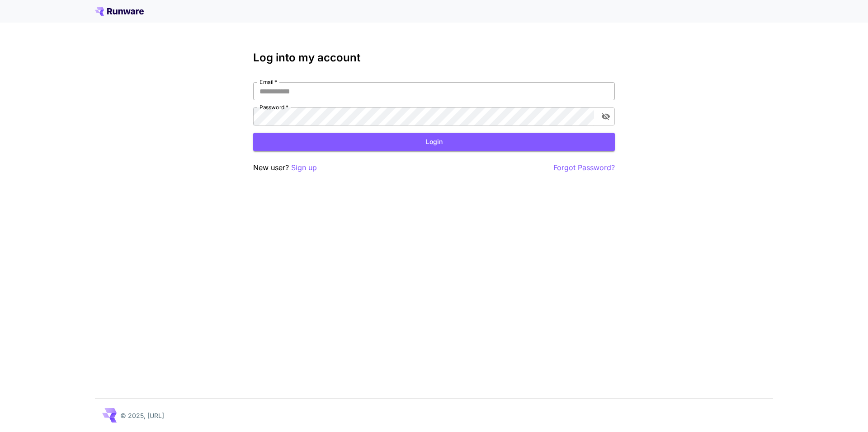  Describe the element at coordinates (434, 58) in the screenshot. I see `h3: Log into my account` at that location.